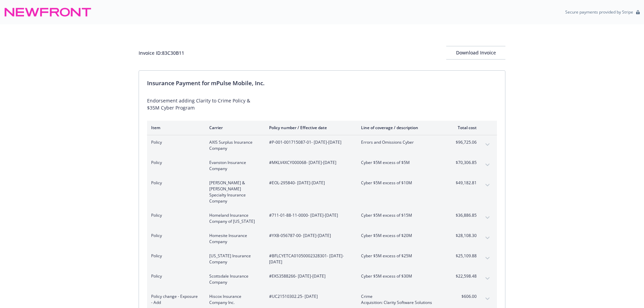  Describe the element at coordinates (322, 83) in the screenshot. I see `div: Insurance Payment for mPulse Mobile, Inc.` at that location.